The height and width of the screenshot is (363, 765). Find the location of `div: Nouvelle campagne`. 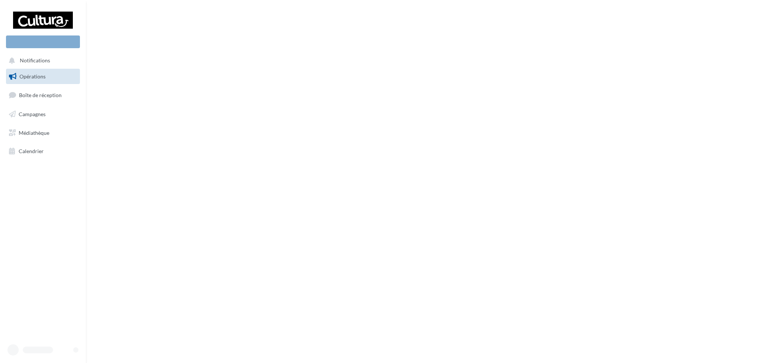

div: Nouvelle campagne is located at coordinates (43, 42).